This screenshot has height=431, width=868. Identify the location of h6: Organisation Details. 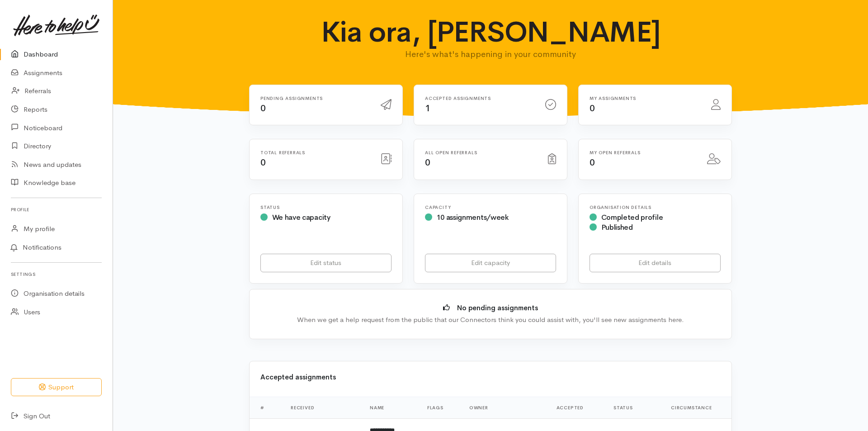
(655, 207).